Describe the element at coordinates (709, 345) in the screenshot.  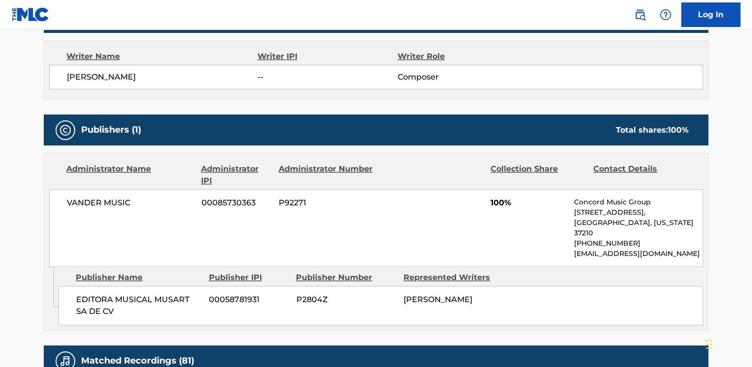
I see `div: Drag` at that location.